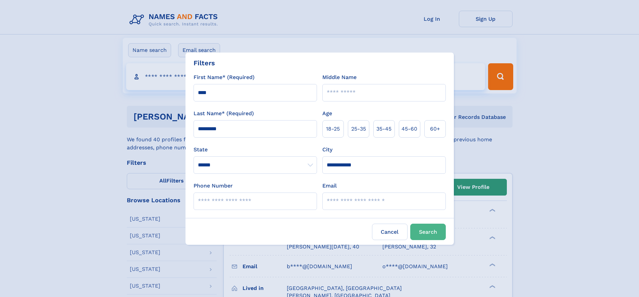 The image size is (639, 297). What do you see at coordinates (390, 232) in the screenshot?
I see `label: Cancel` at bounding box center [390, 232].